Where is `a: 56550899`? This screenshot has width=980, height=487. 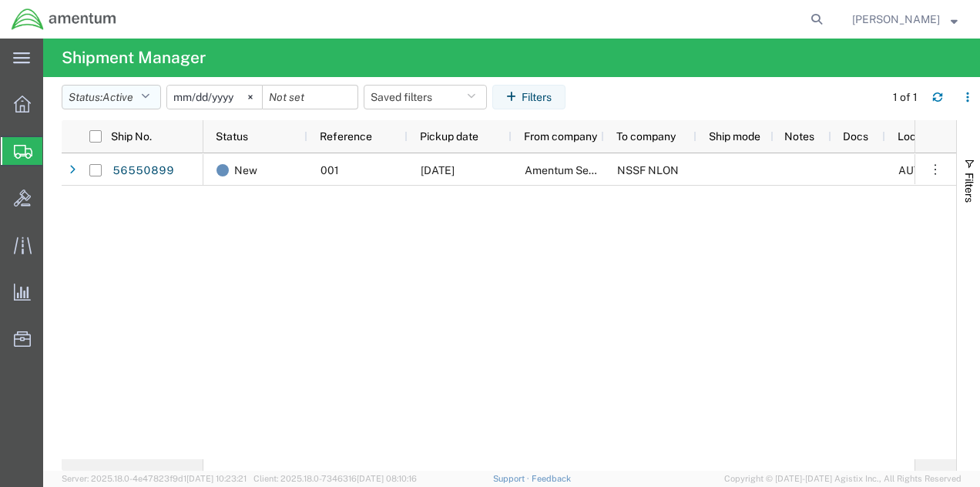
a: 56550899 is located at coordinates (143, 171).